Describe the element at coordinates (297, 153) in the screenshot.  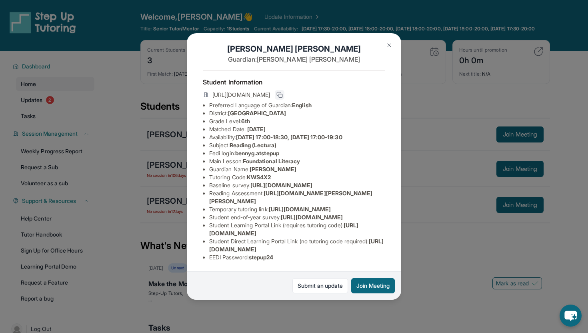
I see `li: Eedi login :` at that location.